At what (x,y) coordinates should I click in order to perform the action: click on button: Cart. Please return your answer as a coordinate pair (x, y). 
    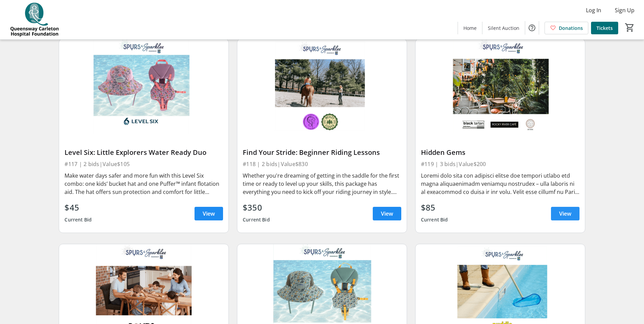
    Looking at the image, I should click on (630, 27).